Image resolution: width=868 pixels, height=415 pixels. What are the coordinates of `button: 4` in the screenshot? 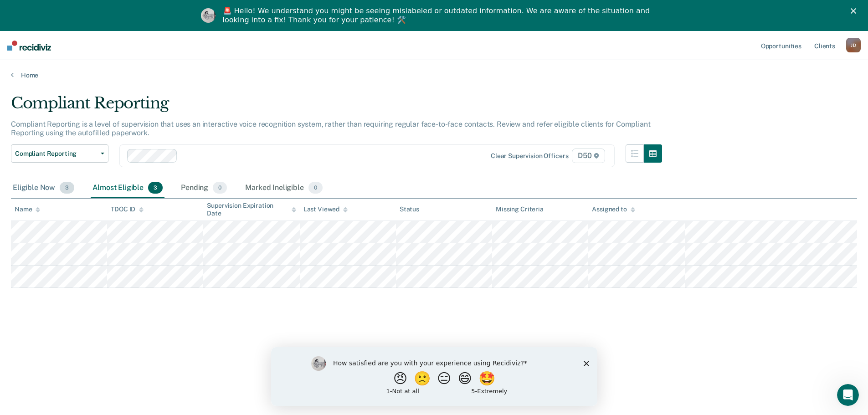 It's located at (194, 31).